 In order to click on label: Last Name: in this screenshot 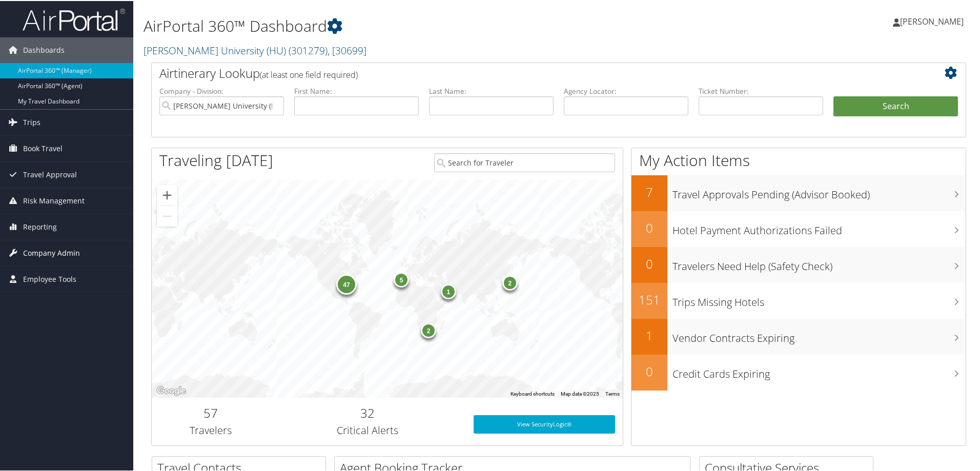, I will do `click(491, 90)`.